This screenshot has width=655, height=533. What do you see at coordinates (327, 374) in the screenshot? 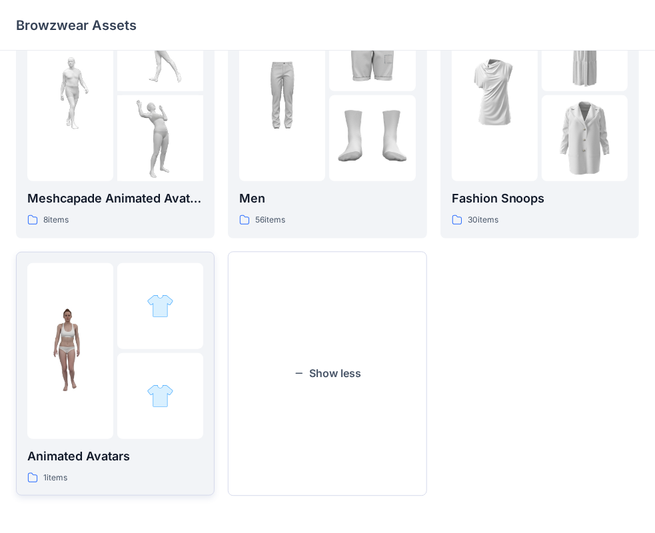
I see `button: Show less` at bounding box center [327, 374].